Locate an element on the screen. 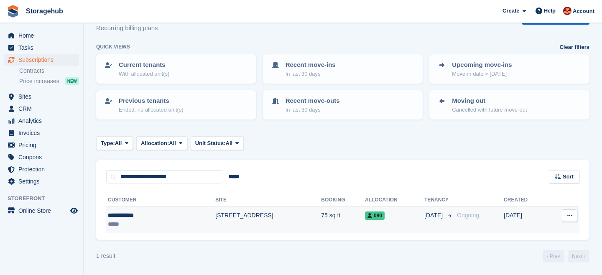 This screenshot has height=275, width=602. a: Recent move-ins In last 30 days is located at coordinates (343, 69).